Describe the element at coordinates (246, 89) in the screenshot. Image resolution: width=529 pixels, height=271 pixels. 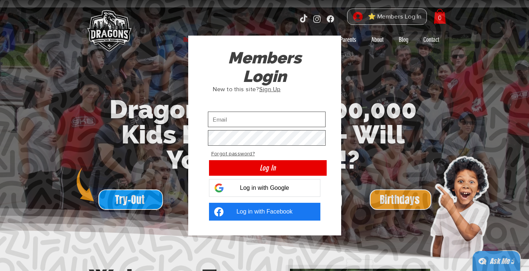
I see `span: New to this site?` at that location.